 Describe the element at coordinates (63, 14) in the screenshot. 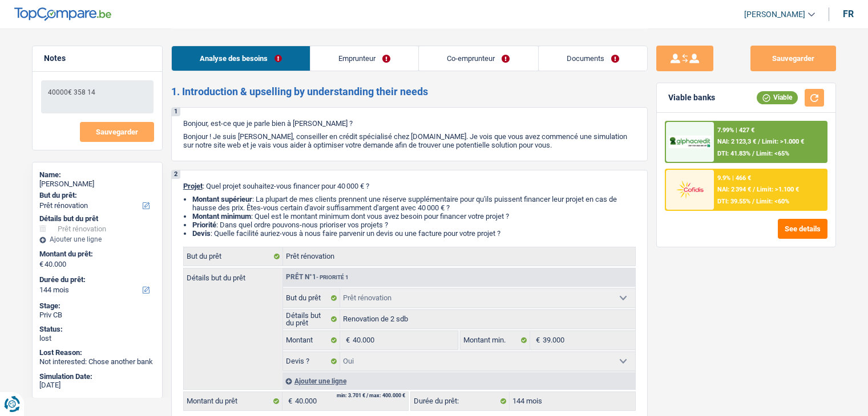

I see `img: TopCompare Logo` at that location.